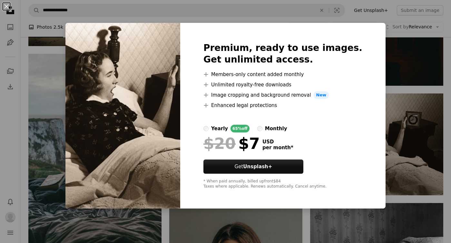 This screenshot has width=451, height=243. I want to click on li: Unlimited royalty-free downloads, so click(283, 85).